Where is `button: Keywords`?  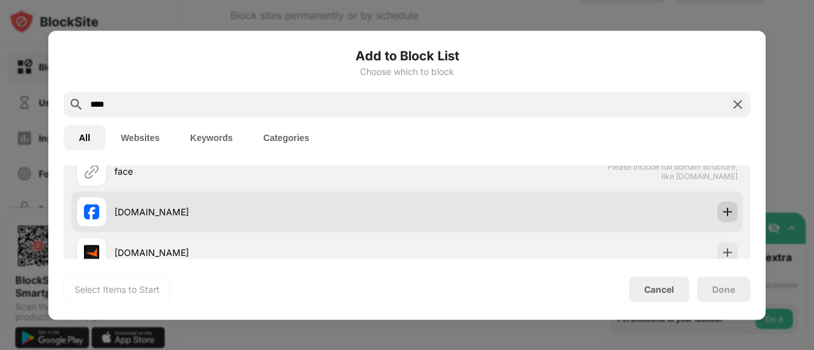
button: Keywords is located at coordinates (211, 137).